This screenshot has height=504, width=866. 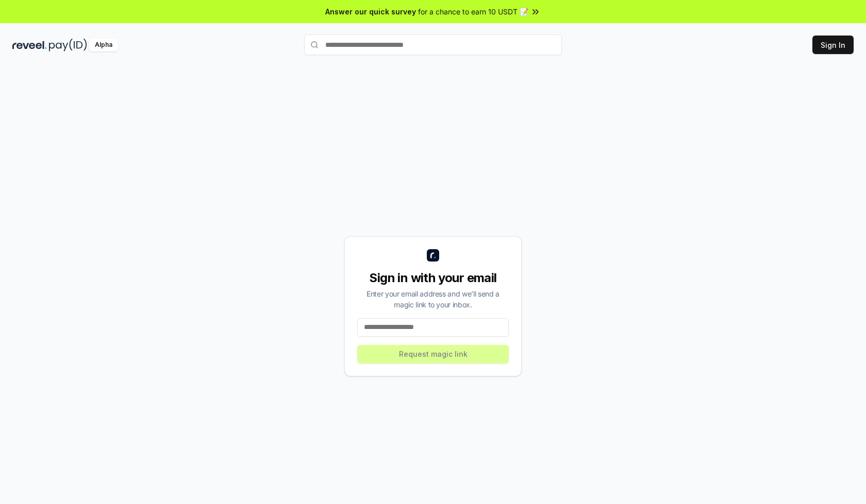 What do you see at coordinates (833, 45) in the screenshot?
I see `button: Sign In` at bounding box center [833, 45].